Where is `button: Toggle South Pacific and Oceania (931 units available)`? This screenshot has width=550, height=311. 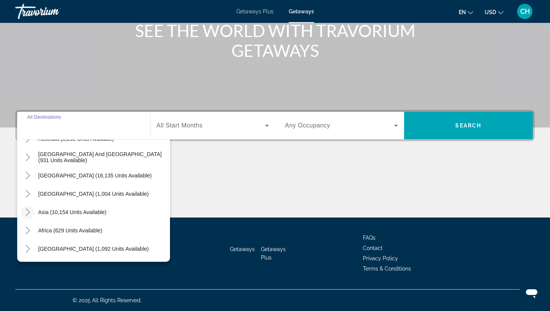 button: Toggle South Pacific and Oceania (931 units available) is located at coordinates (28, 157).